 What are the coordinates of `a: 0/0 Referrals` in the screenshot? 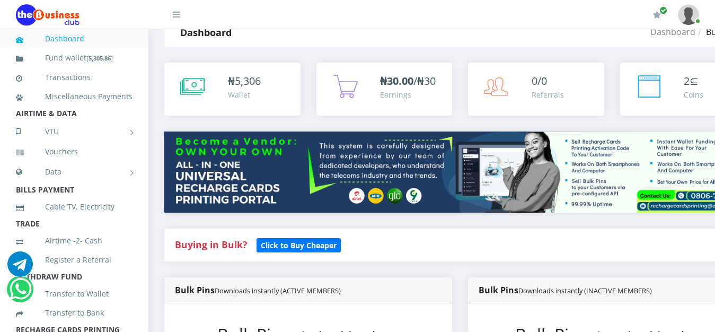 It's located at (536, 89).